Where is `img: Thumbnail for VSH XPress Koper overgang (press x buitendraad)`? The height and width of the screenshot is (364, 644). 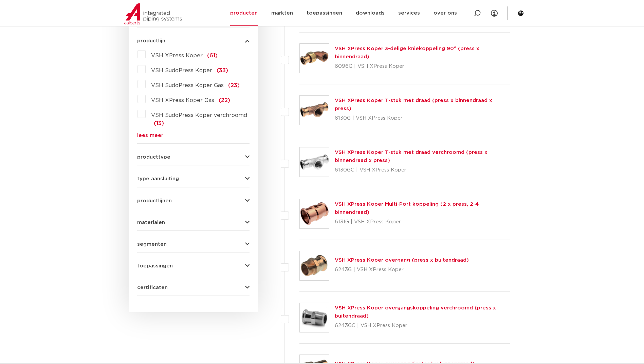
img: Thumbnail for VSH XPress Koper overgang (press x buitendraad) is located at coordinates (315, 266).